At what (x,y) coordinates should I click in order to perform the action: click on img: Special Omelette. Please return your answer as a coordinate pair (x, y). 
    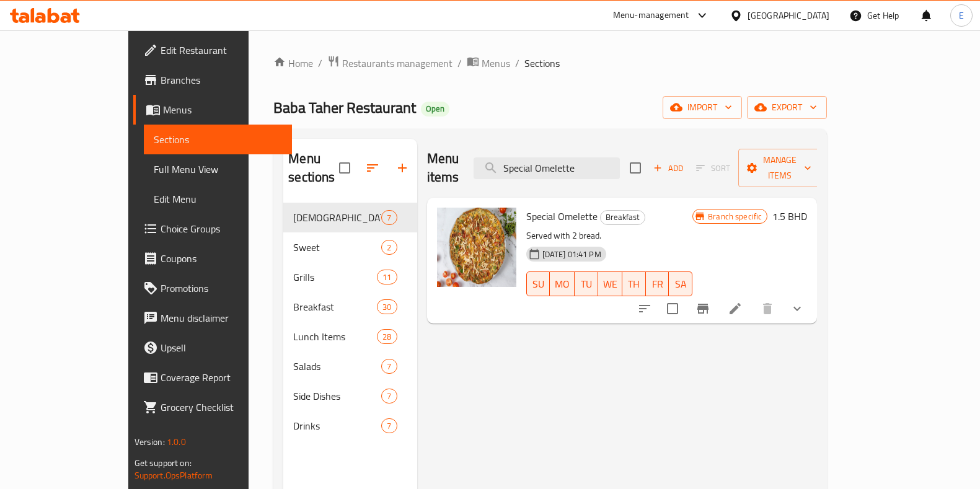
    Looking at the image, I should click on (477, 248).